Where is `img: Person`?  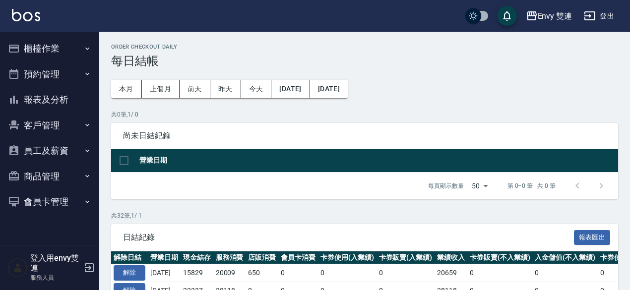
img: Person is located at coordinates (18, 268).